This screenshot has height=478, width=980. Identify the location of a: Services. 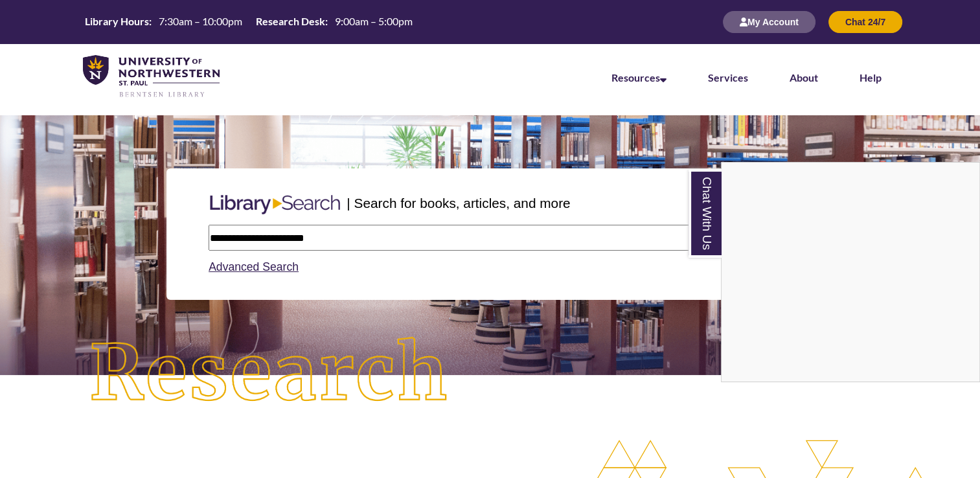
(728, 77).